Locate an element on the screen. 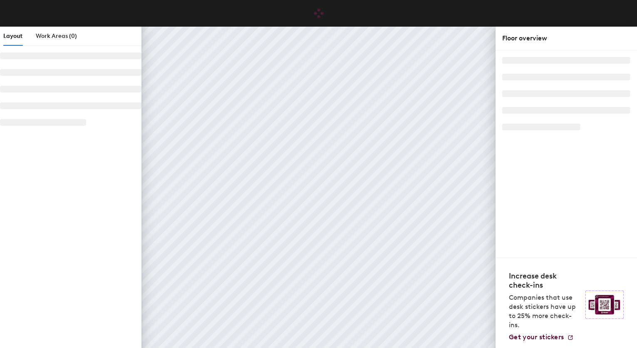  h4: Increase desk check-ins is located at coordinates (544, 280).